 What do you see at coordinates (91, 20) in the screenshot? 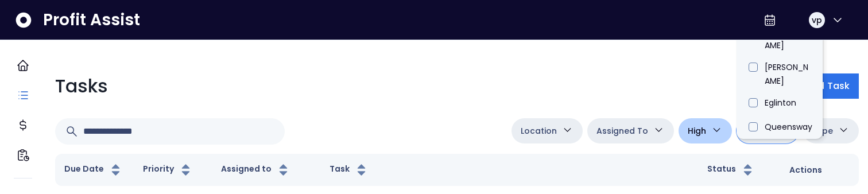
I see `span: Profit Assist` at bounding box center [91, 20].